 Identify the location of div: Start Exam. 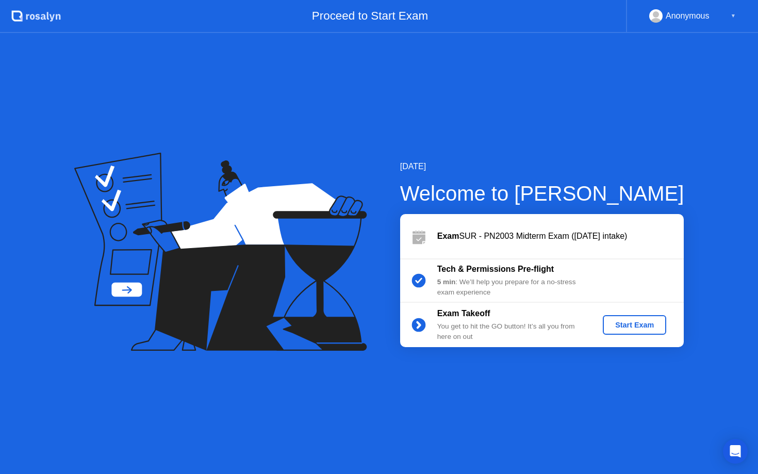
(634, 325).